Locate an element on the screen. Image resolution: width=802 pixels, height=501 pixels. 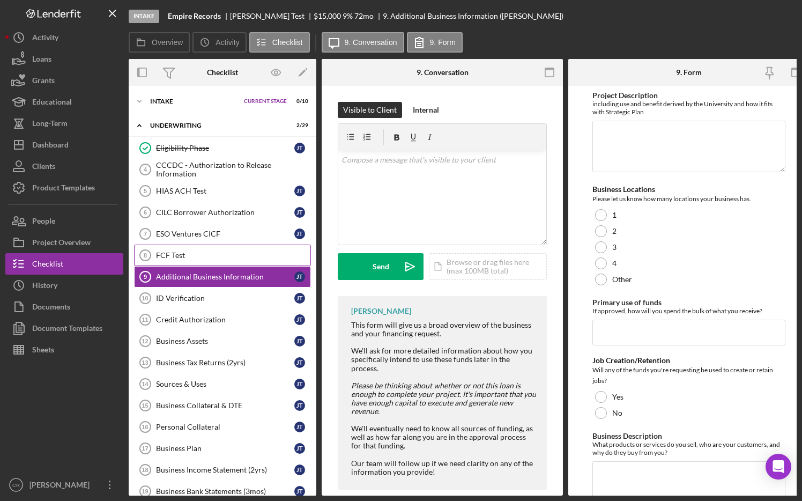
label: Yes is located at coordinates (618, 397).